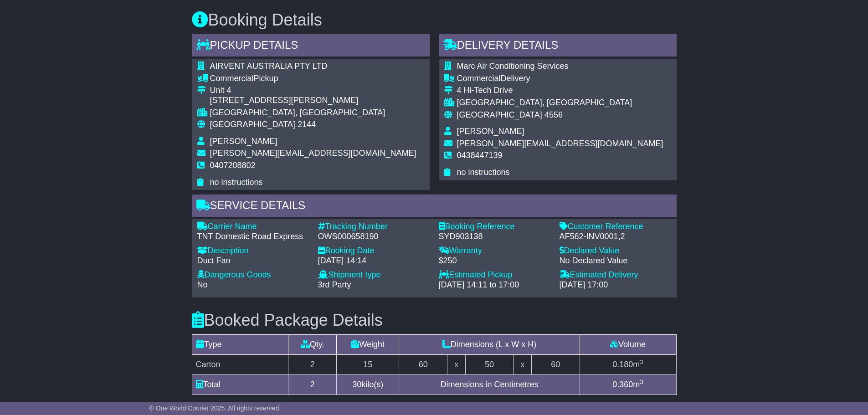 The image size is (868, 415). Describe the element at coordinates (240, 385) in the screenshot. I see `td: Total` at that location.